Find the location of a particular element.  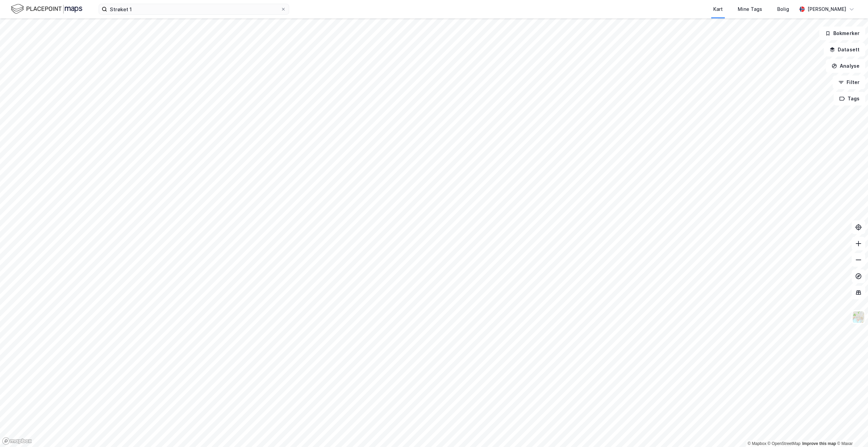

input: Søk på adresse, matrikkel, gårdeiere, leietakere eller personer is located at coordinates (194, 9).